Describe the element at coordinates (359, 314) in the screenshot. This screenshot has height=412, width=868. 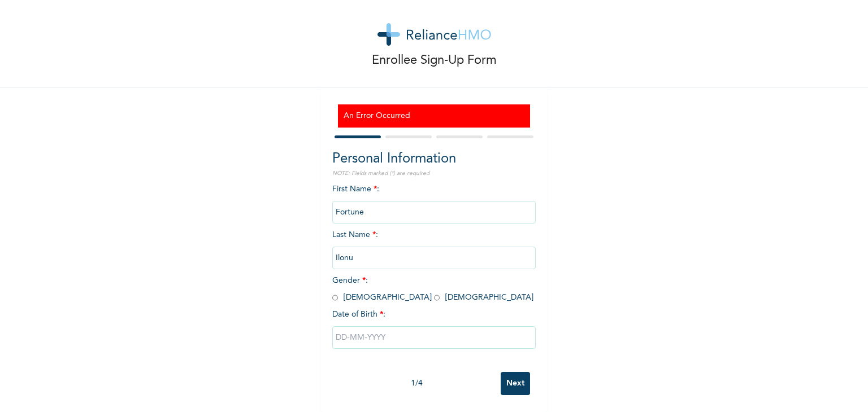
I see `span: Date of Birth :` at that location.